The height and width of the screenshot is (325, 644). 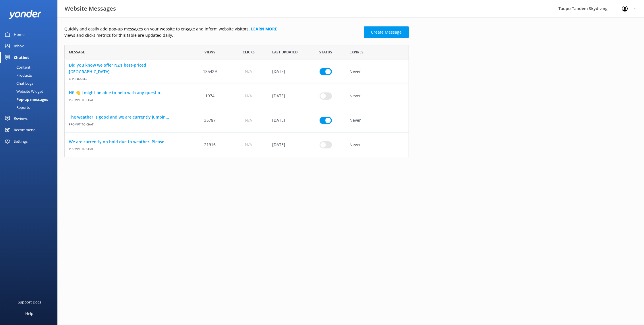 I want to click on a: Pop-up messages, so click(x=30, y=99).